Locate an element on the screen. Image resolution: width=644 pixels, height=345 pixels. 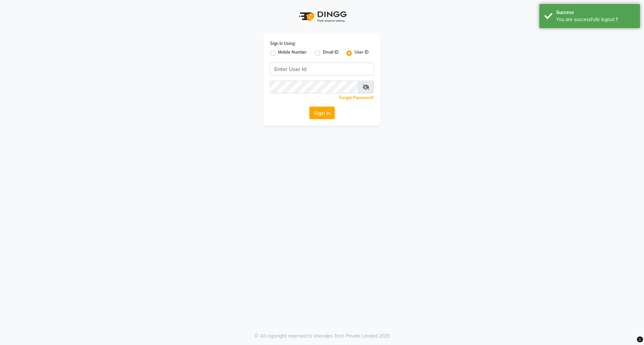
img: logo1.svg is located at coordinates (322, 16).